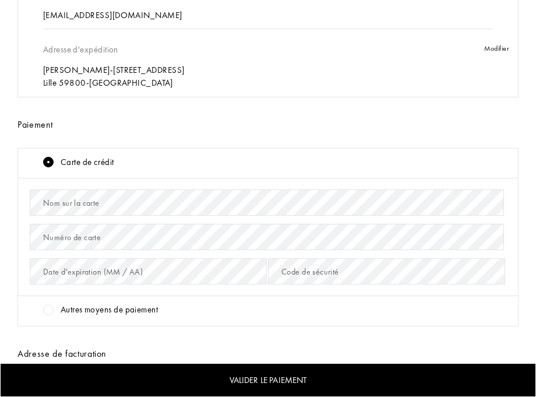  I want to click on div: Code de sécurité, so click(310, 271).